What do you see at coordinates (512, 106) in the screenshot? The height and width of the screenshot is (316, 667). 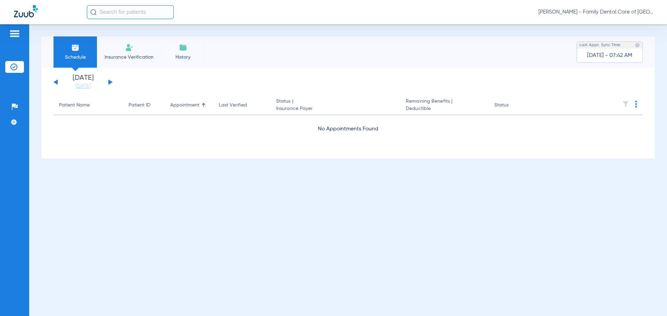 I see `th: Status` at bounding box center [512, 106].